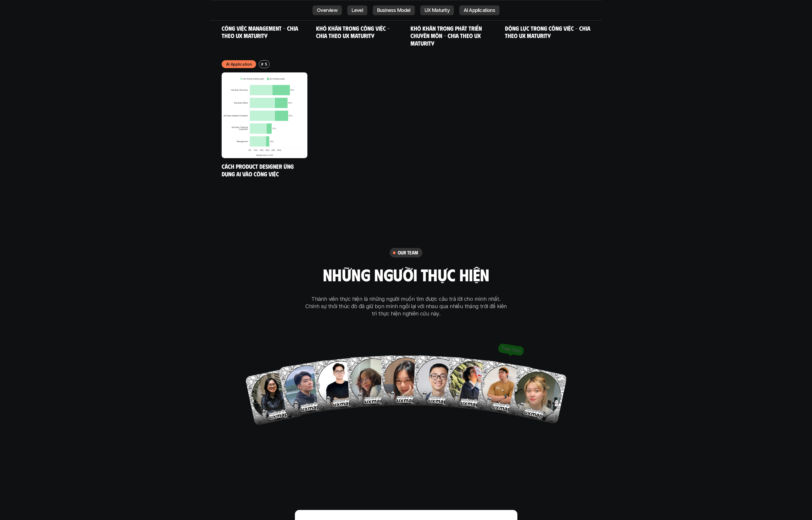 This screenshot has width=812, height=520. What do you see at coordinates (357, 10) in the screenshot?
I see `p: Level` at bounding box center [357, 10].